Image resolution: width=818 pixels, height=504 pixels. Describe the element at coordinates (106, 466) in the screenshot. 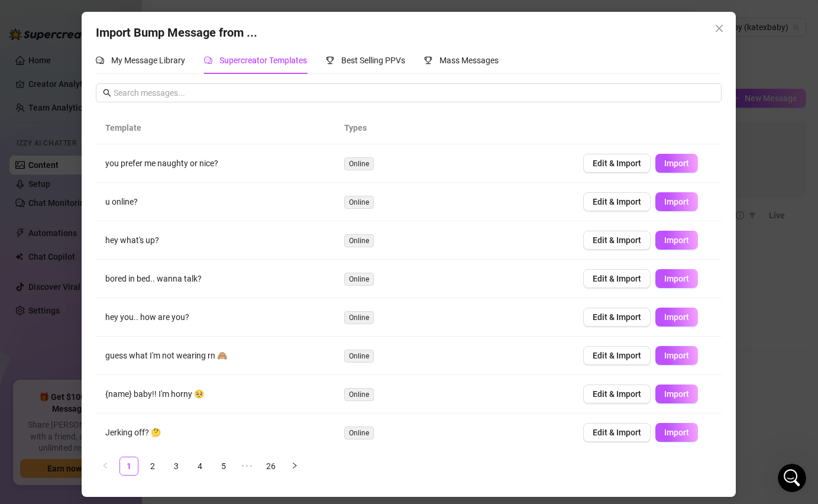

I see `button: left` at that location.